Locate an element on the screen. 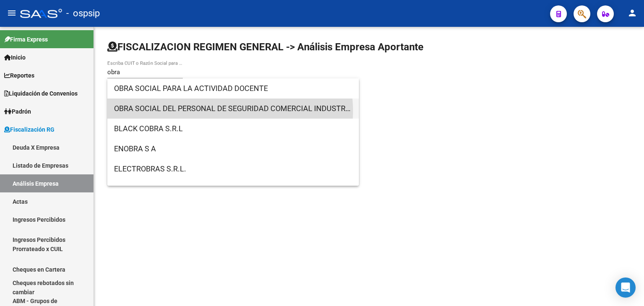  span: OBRAS SANITARIAS MUNICIPAL ENTE DESCENTRALIZADO is located at coordinates (233, 189).